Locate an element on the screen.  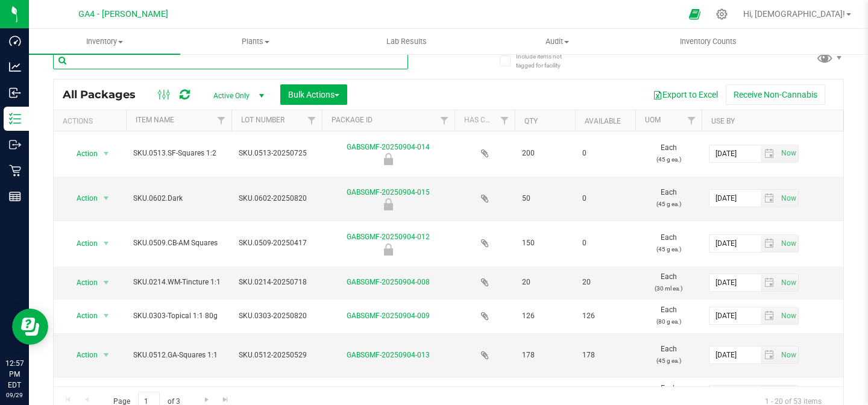
a: GABSGMF-20250904-013 is located at coordinates (388, 355).